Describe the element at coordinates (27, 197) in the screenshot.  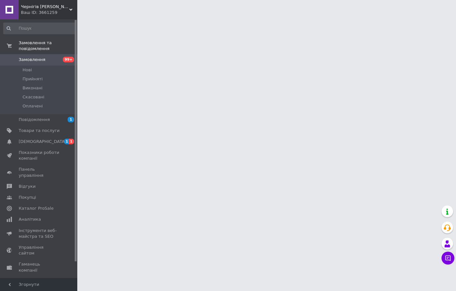
I see `span: Покупці` at that location.